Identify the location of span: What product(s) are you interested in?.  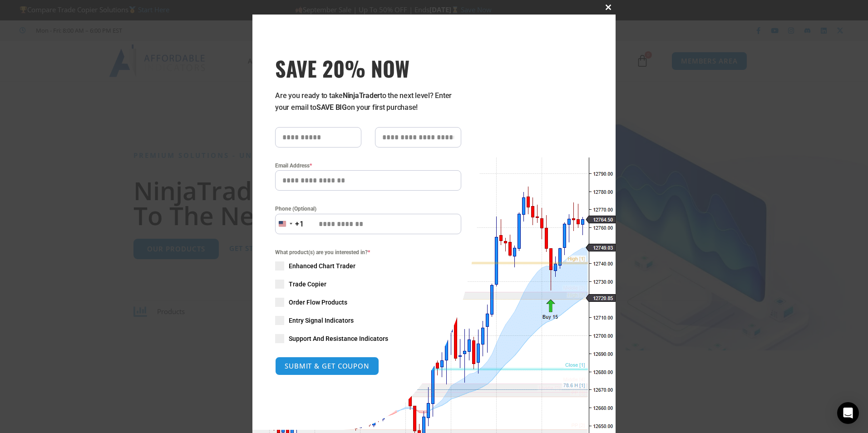
(368, 253).